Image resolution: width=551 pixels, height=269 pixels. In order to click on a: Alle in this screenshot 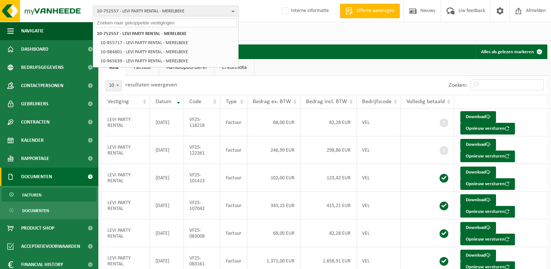, I will do `click(114, 67)`.